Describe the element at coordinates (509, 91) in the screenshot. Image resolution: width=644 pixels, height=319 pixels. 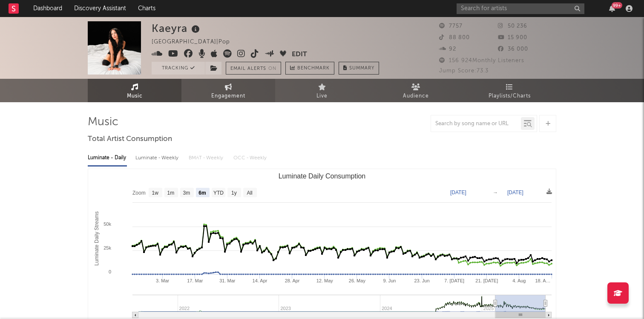
I see `a: Playlists/Charts` at that location.